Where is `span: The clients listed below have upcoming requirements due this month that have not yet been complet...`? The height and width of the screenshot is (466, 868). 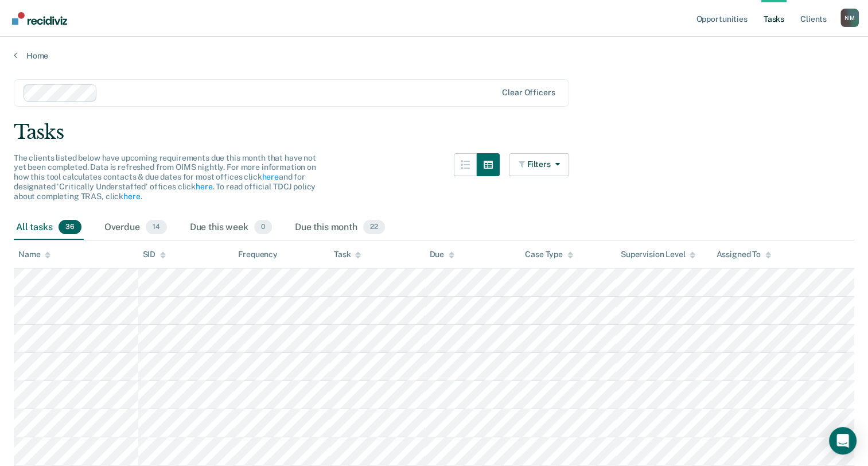
span: The clients listed below have upcoming requirements due this month that have not yet been complet... is located at coordinates (164, 177).